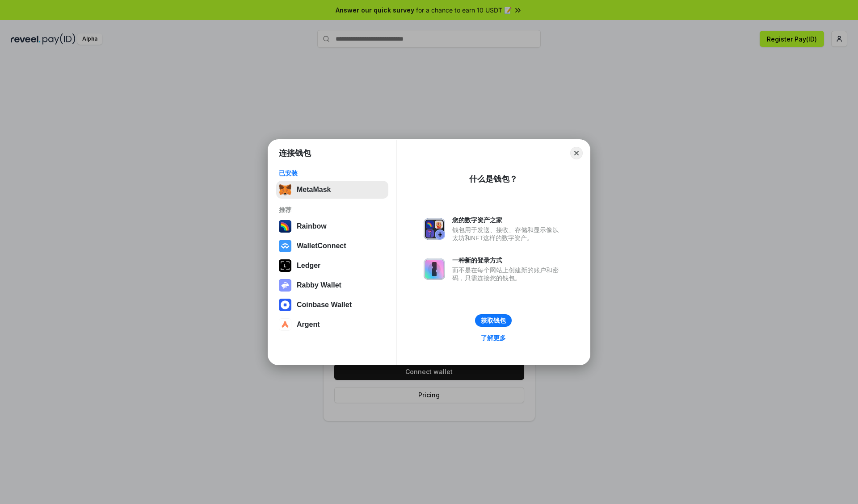 This screenshot has width=858, height=504. Describe the element at coordinates (311, 227) in the screenshot. I see `div: Rainbow` at that location.